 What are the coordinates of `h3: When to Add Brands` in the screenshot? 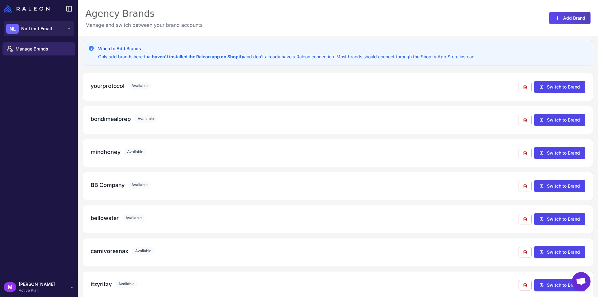 It's located at (287, 49).